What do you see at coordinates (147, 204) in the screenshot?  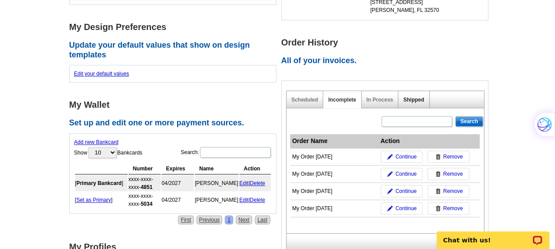 I see `strong: 5034` at bounding box center [147, 204].